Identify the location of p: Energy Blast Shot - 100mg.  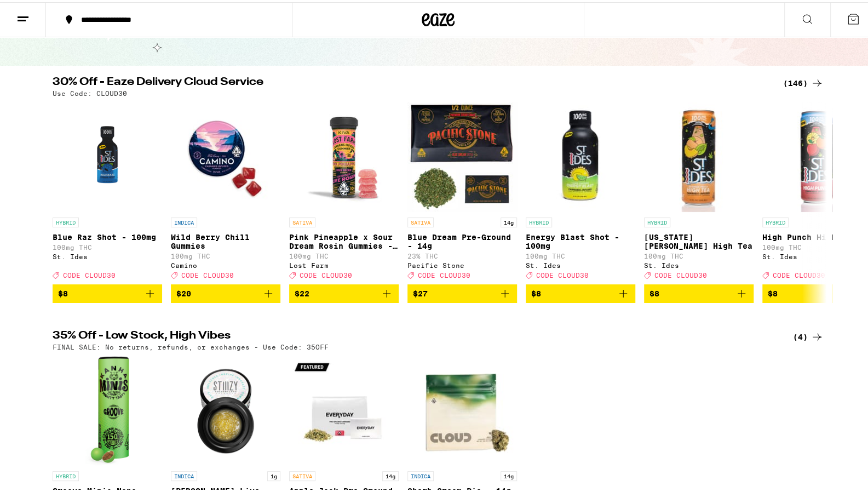
(581, 240).